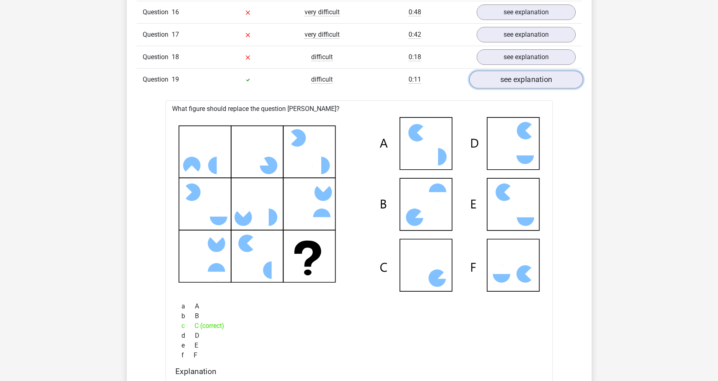 The height and width of the screenshot is (381, 718). I want to click on span: 19, so click(175, 79).